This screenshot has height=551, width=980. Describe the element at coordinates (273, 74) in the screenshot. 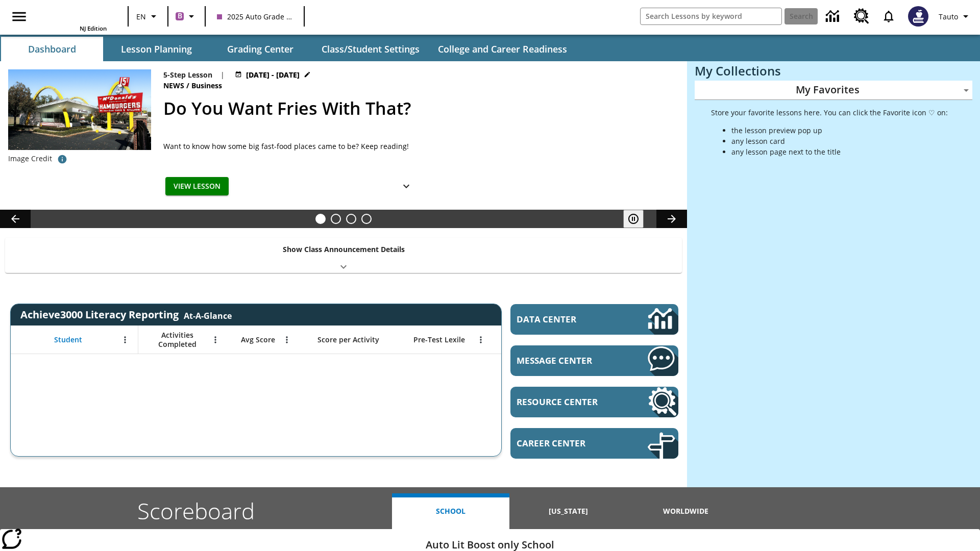

I see `button: Jul 14 - Jul 20 Choose Dates` at that location.